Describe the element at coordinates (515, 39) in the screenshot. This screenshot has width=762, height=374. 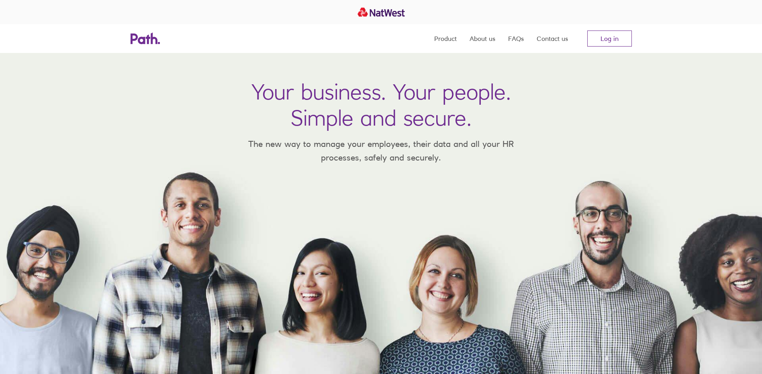
I see `a: FAQs` at that location.